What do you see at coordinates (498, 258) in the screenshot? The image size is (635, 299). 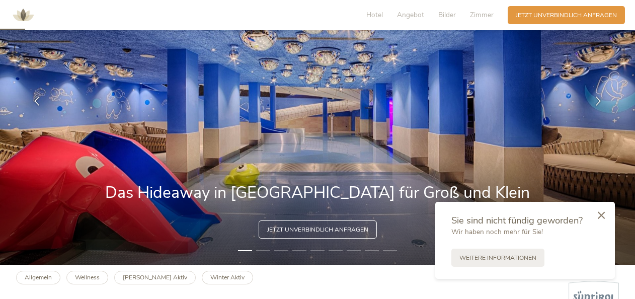 I see `a: Weitere Informationen` at bounding box center [498, 258].